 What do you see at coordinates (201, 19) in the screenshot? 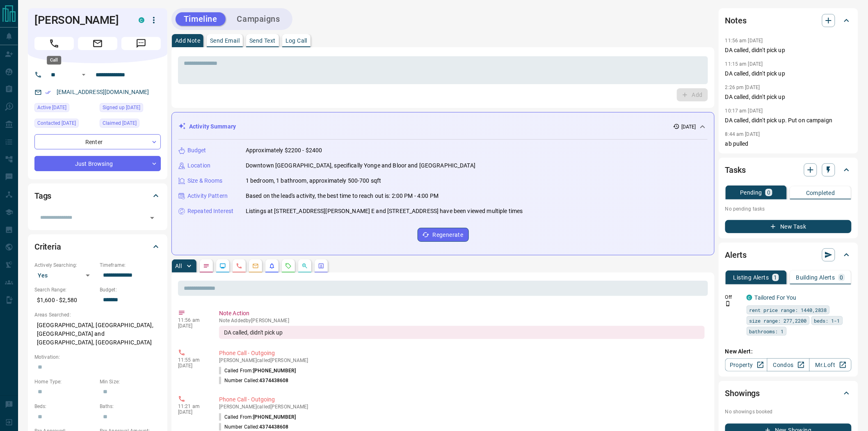
I see `button: Timeline` at bounding box center [201, 19].